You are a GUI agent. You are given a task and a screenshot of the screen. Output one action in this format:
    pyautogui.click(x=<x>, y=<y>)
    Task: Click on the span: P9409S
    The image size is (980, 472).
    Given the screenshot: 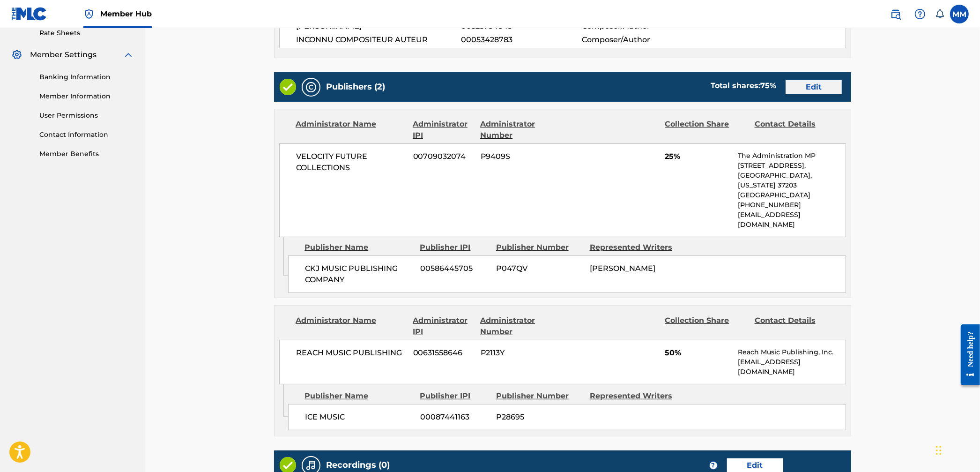 What is the action you would take?
    pyautogui.click(x=522, y=156)
    